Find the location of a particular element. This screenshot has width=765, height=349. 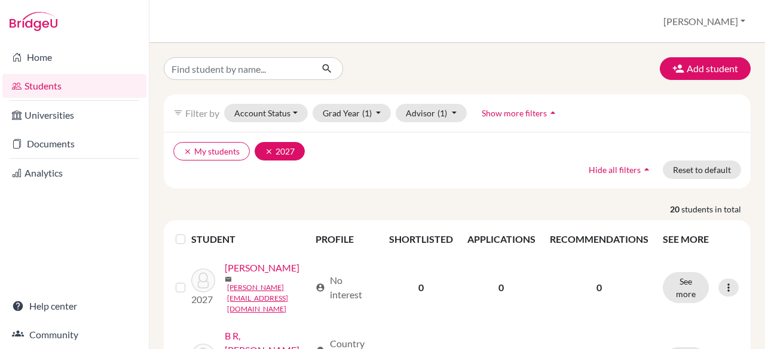

button: clearMy students is located at coordinates (211, 151).